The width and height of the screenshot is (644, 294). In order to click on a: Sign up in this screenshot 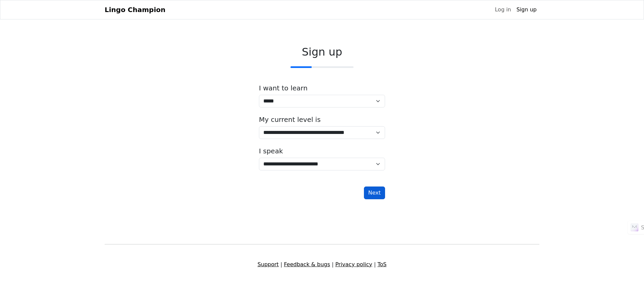, I will do `click(527, 10)`.